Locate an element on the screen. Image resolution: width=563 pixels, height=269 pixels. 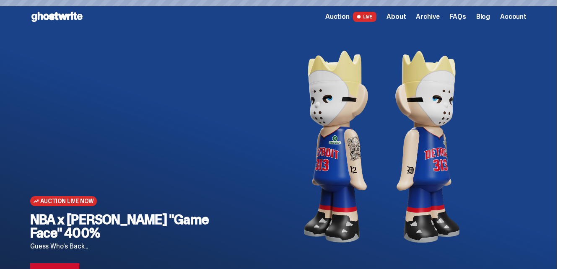
a: Archive is located at coordinates (427, 17).